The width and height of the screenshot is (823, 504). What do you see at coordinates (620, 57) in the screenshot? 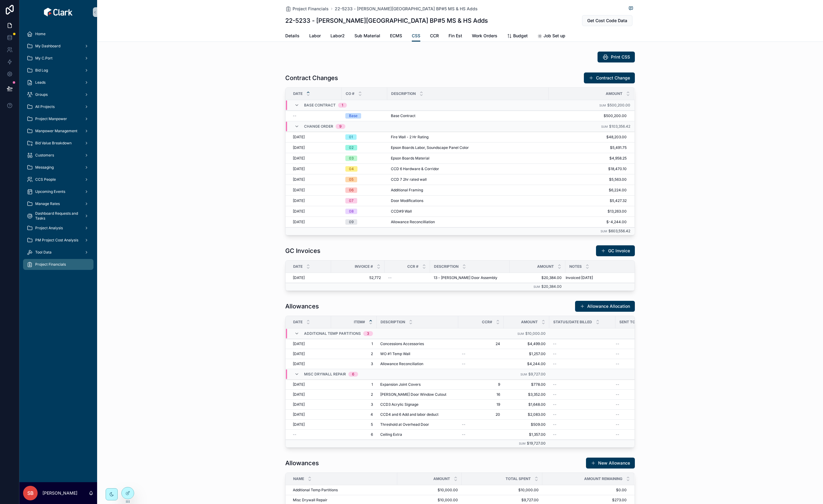
I see `span: Print CSS` at bounding box center [620, 57].